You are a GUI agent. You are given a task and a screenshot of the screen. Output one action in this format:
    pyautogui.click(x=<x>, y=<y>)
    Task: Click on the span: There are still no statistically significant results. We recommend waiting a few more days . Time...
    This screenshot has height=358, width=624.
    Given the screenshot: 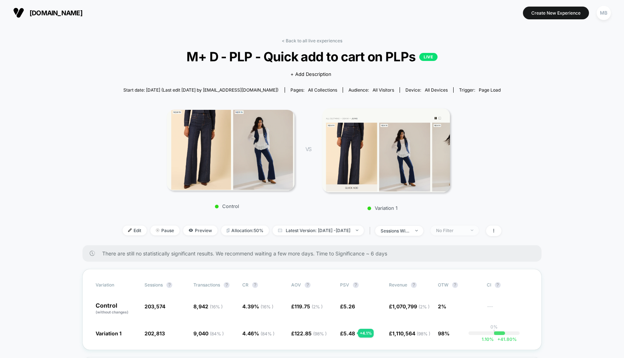 What is the action you would take?
    pyautogui.click(x=314, y=253)
    